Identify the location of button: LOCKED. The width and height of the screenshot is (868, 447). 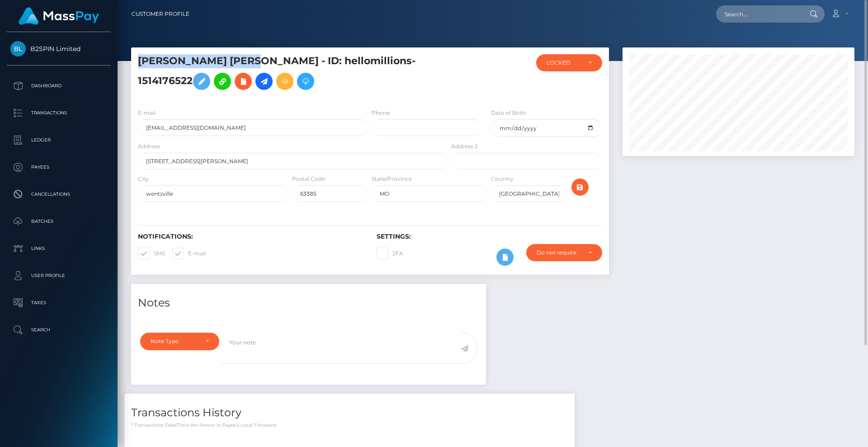
(569, 63).